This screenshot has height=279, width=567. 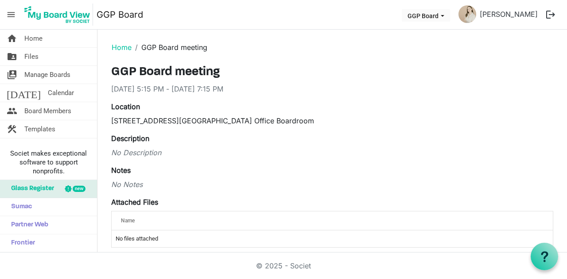 What do you see at coordinates (127, 221) in the screenshot?
I see `span: Name` at bounding box center [127, 221].